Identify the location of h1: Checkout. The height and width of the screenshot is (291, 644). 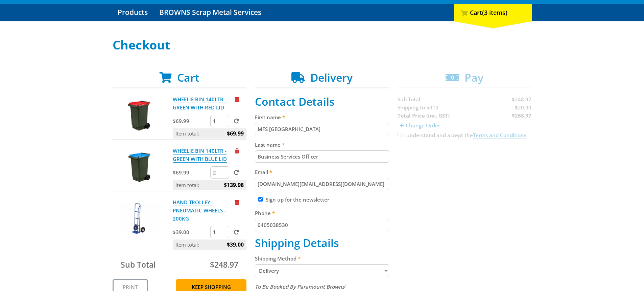
(322, 45).